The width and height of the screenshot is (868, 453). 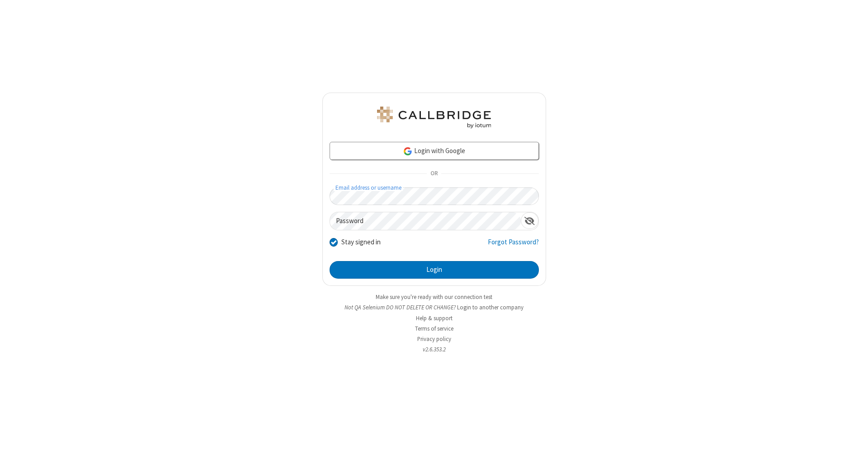 What do you see at coordinates (434, 297) in the screenshot?
I see `a: Make sure you're ready with our connection test` at bounding box center [434, 297].